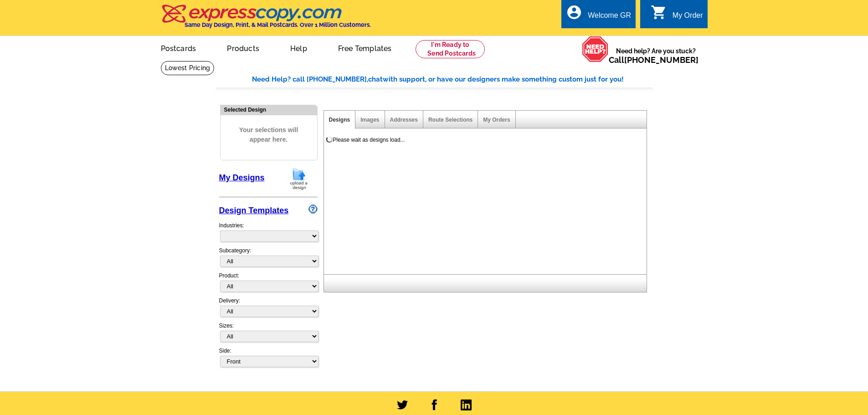 Image resolution: width=868 pixels, height=415 pixels. I want to click on div: Sizes:, so click(268, 334).